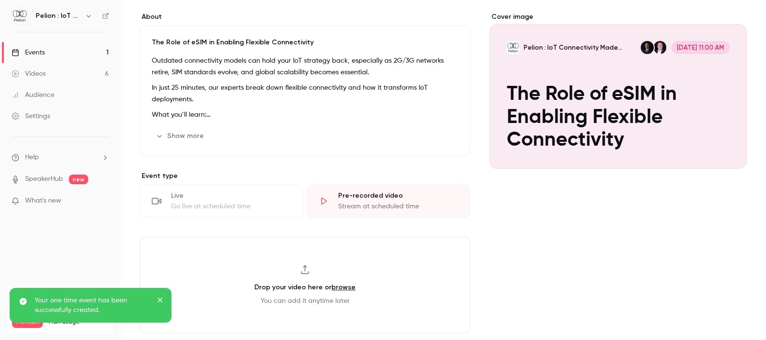 Image resolution: width=766 pixels, height=340 pixels. Describe the element at coordinates (20, 16) in the screenshot. I see `img: Pelion : IoT Connectivity Made Effortless` at that location.